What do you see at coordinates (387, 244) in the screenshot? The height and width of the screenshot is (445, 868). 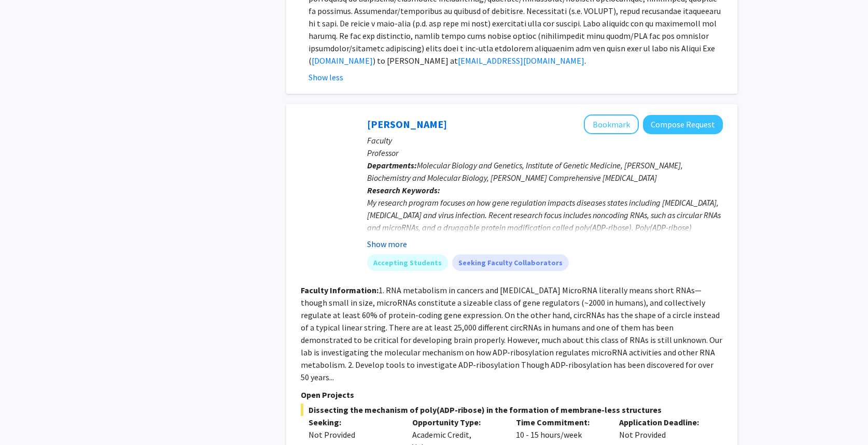 I see `button: Show more` at bounding box center [387, 244].